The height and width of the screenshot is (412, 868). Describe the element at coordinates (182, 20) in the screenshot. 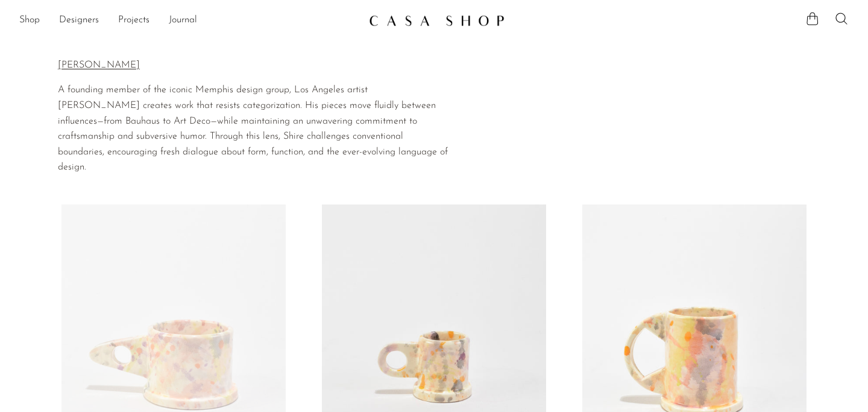

I see `a: Journal` at that location.